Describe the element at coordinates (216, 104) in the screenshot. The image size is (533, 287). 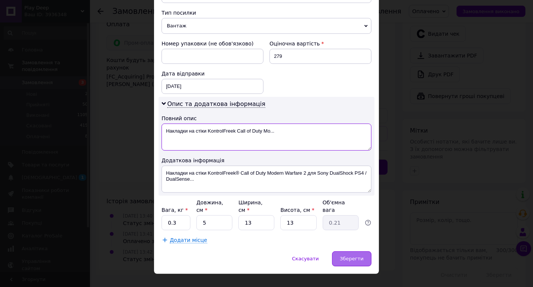
I see `span: Опис та додаткова інформація` at that location.